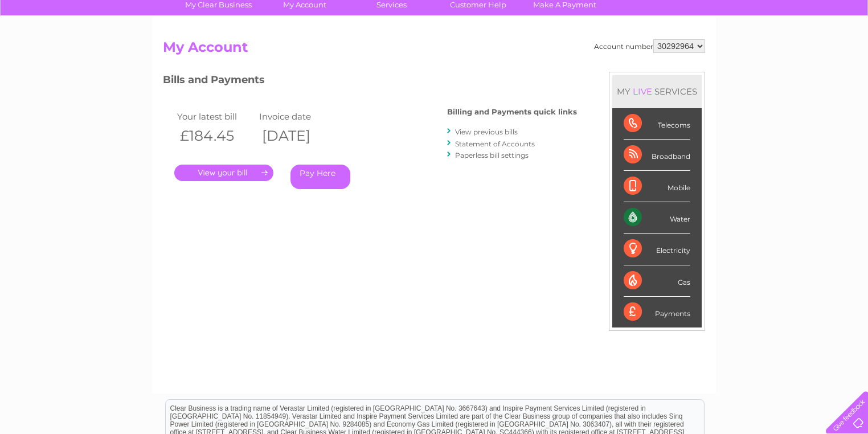 This screenshot has width=868, height=434. Describe the element at coordinates (806, 52) in the screenshot. I see `a: Contact` at that location.